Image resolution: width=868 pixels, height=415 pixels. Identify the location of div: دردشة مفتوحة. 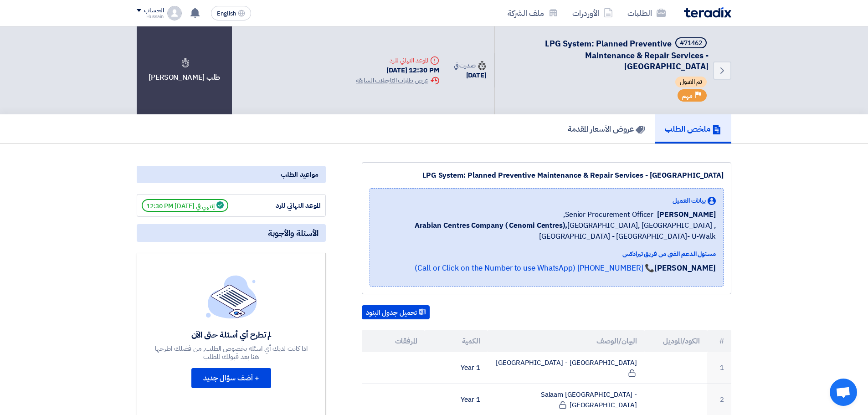
(844, 392).